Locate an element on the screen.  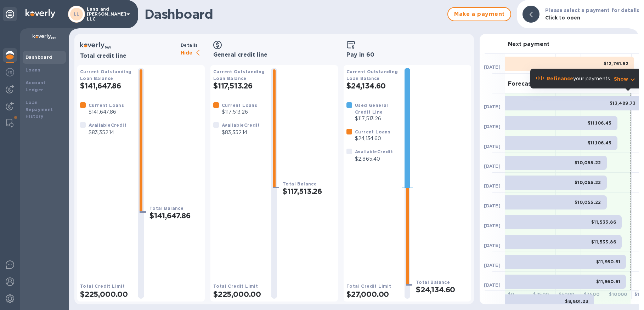
h2: $27,000.00 is located at coordinates (372, 294).